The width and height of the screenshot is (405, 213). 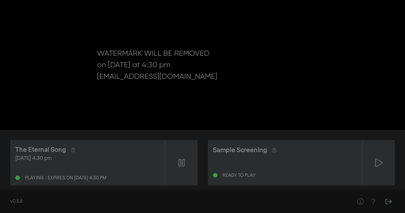 What do you see at coordinates (41, 150) in the screenshot?
I see `div: The Eternal Song` at bounding box center [41, 150].